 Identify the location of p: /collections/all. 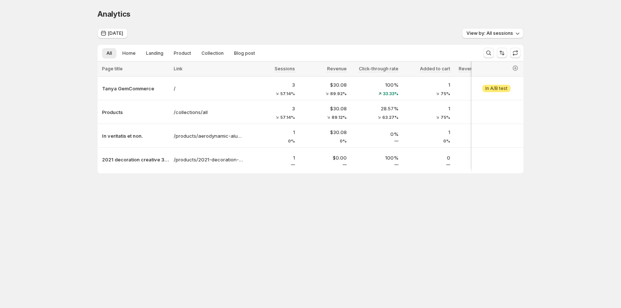
(208, 112).